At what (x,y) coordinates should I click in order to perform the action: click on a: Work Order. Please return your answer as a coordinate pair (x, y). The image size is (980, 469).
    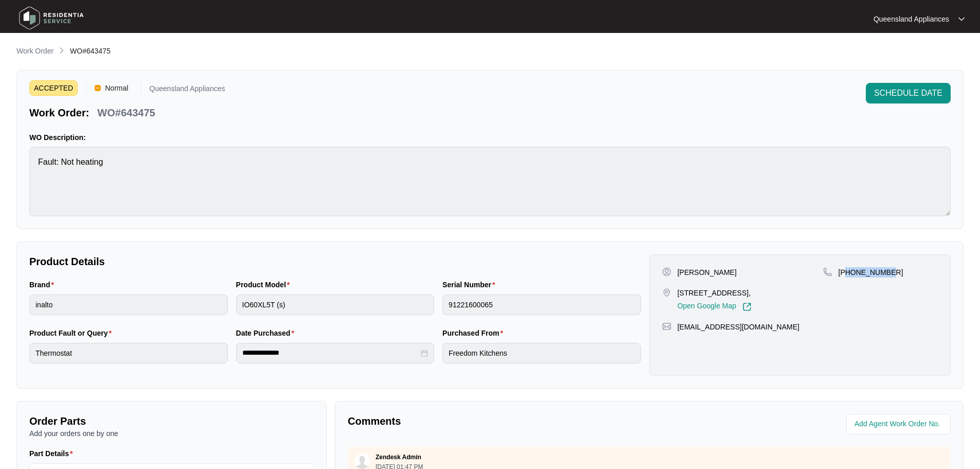
    Looking at the image, I should click on (35, 52).